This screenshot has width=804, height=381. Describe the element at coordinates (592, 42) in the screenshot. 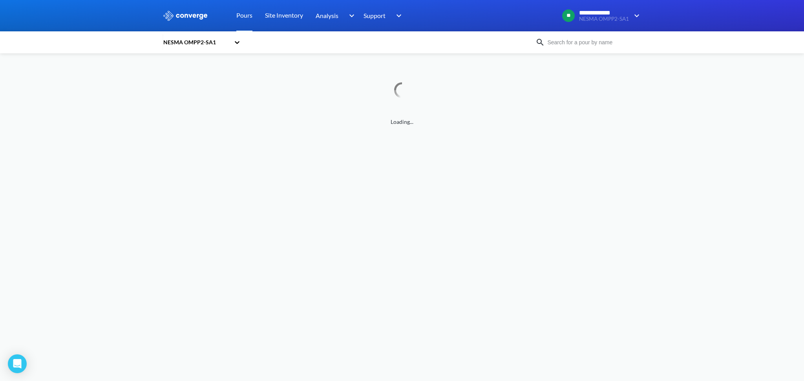

I see `input: Search for a pour by name` at that location.